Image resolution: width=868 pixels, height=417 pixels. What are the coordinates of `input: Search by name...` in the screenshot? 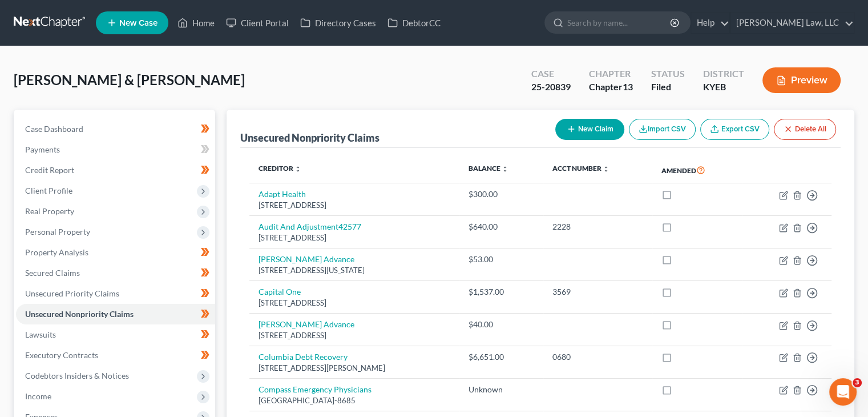 It's located at (620, 22).